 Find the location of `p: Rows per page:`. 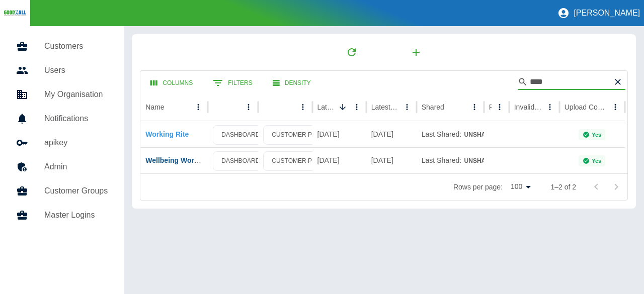

p: Rows per page: is located at coordinates (478, 187).